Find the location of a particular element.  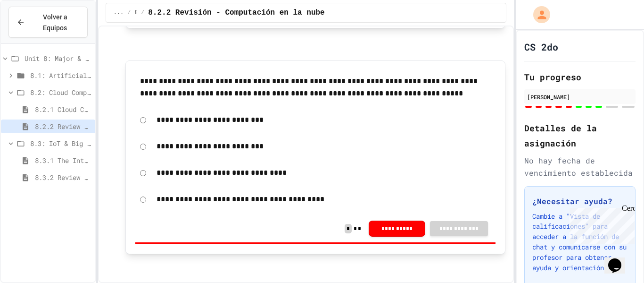

font: No hay fecha de vencimiento establecida is located at coordinates (579, 167).